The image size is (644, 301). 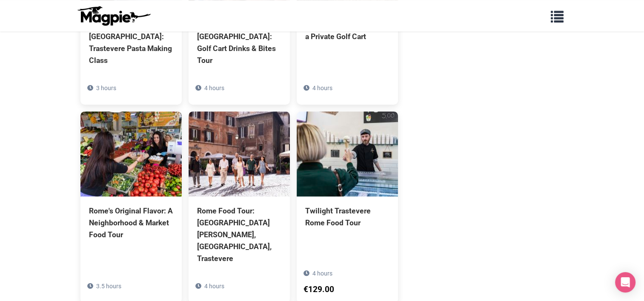 I want to click on img: Rome Food Tour: Campo de Fiori, Jewish Ghetto, Trastevere, so click(x=239, y=154).